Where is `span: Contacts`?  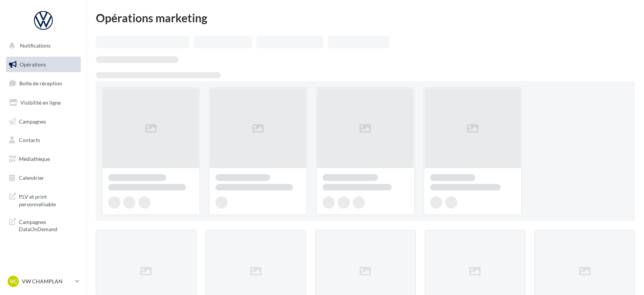 span: Contacts is located at coordinates (29, 140).